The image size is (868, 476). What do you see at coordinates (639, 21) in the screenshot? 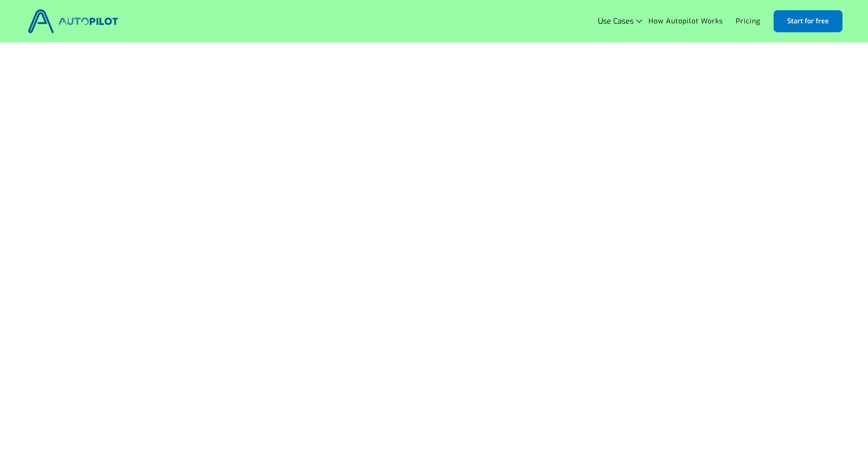
I see `img: Icon Rounded Chevron Dark - BRIX Templates` at bounding box center [639, 21].